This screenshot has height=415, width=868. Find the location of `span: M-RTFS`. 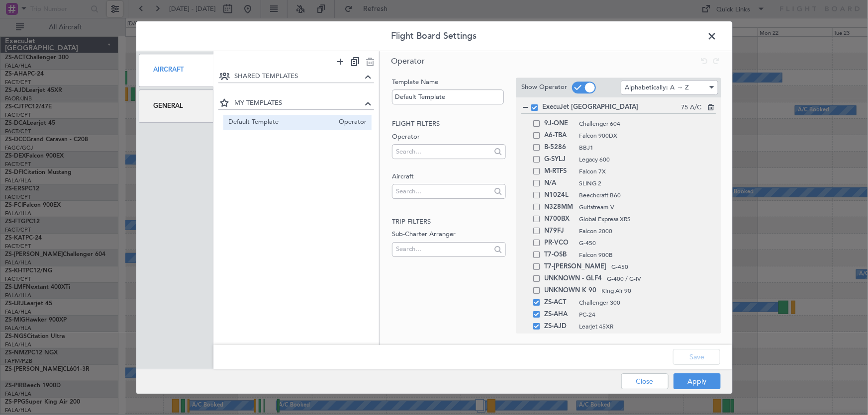

span: M-RTFS is located at coordinates (559, 171).